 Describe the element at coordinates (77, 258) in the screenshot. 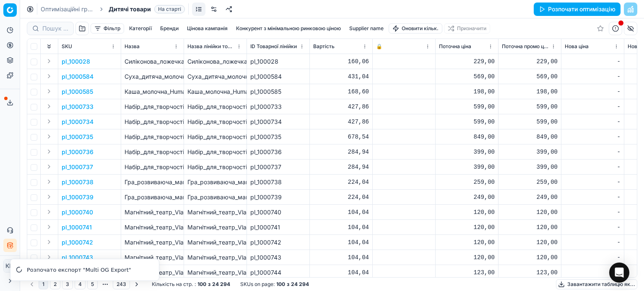

I see `button: pl_1000743` at that location.